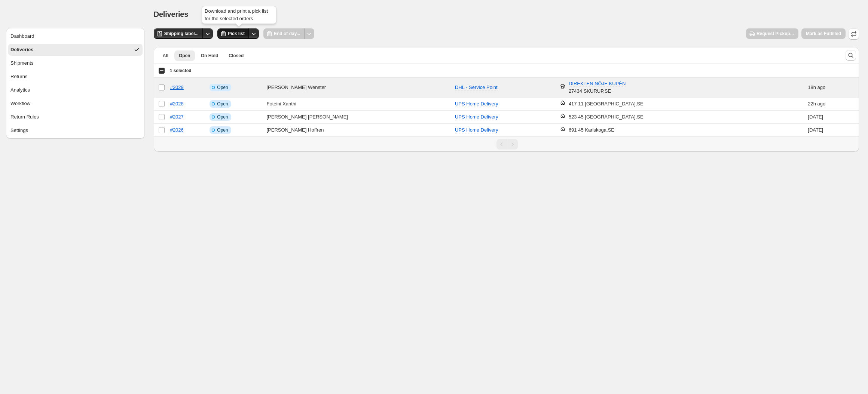 This screenshot has width=868, height=394. Describe the element at coordinates (22, 36) in the screenshot. I see `span: Dashboard` at that location.